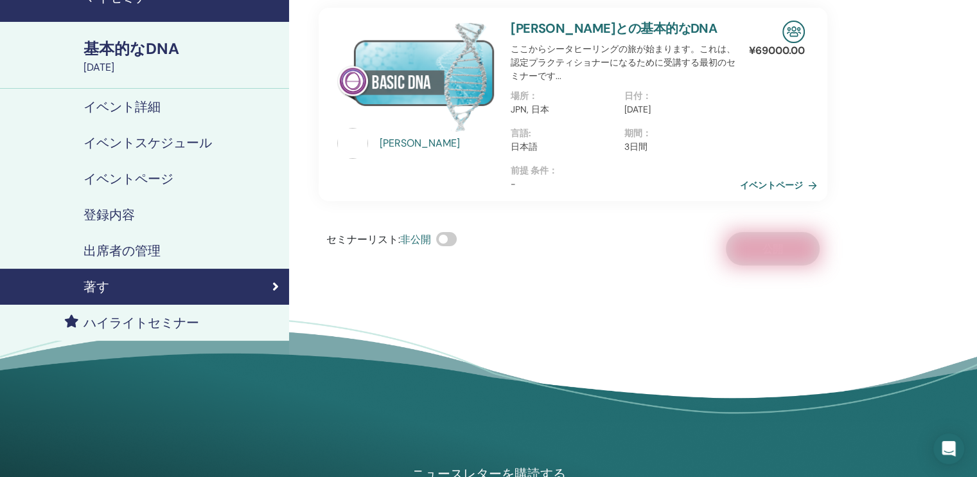 The width and height of the screenshot is (977, 477). What do you see at coordinates (677, 96) in the screenshot?
I see `p: 日付：` at bounding box center [677, 96].